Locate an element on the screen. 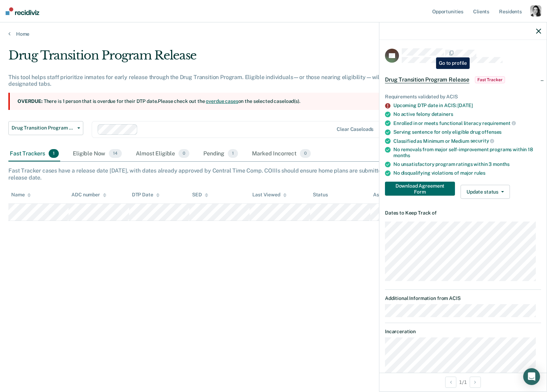 This screenshot has width=547, height=392. strong: Overdue: is located at coordinates (30, 101).